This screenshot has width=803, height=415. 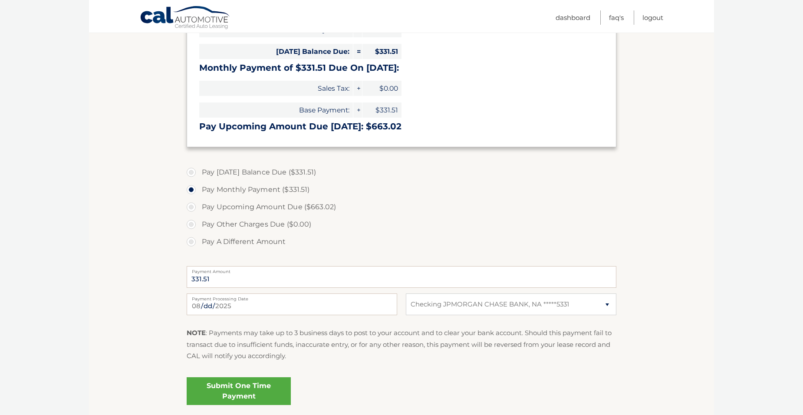 I want to click on span: Sales Tax:, so click(x=276, y=88).